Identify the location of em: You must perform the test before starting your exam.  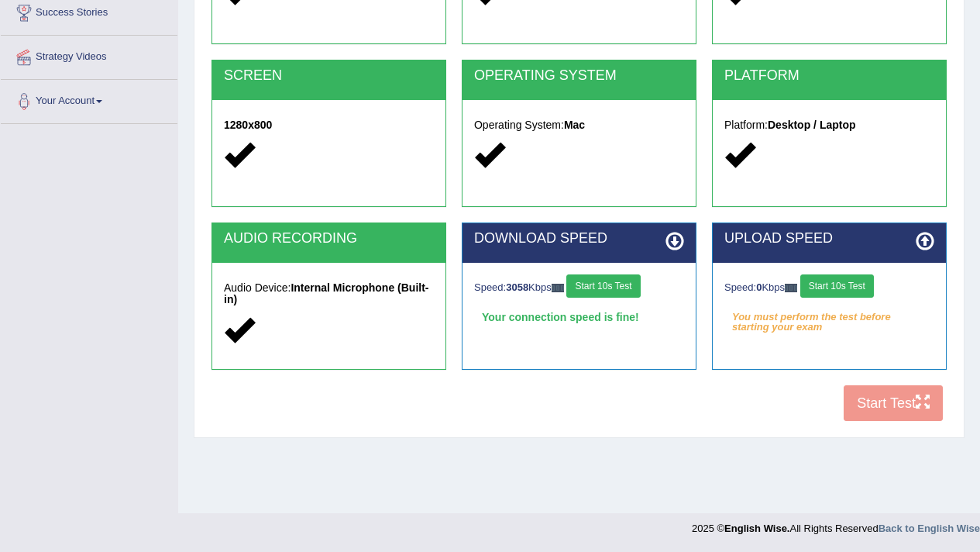
(829, 317).